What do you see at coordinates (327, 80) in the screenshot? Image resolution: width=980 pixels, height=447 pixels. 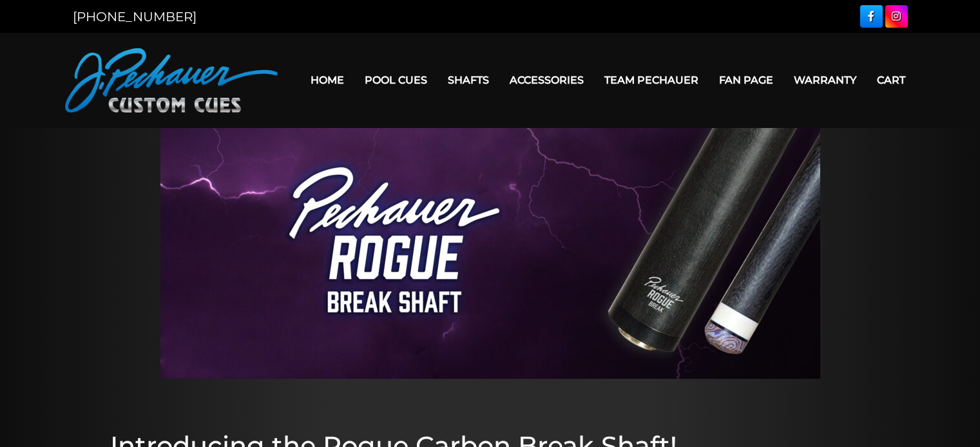 I see `a: Home` at bounding box center [327, 80].